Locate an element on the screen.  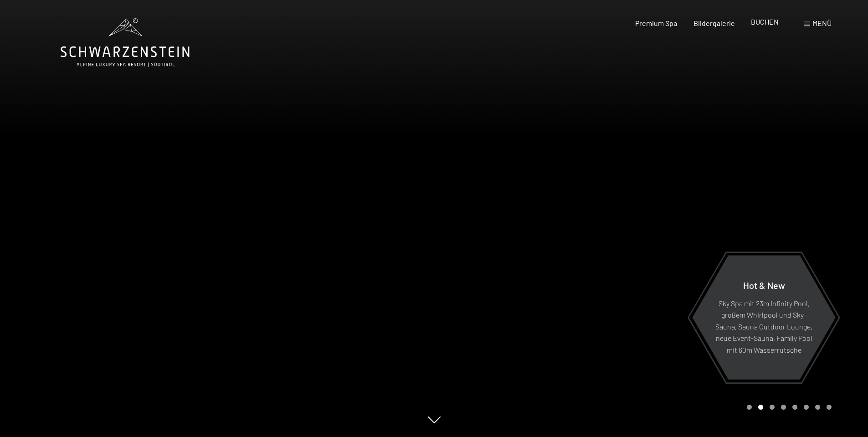
div: Carousel Page 7 is located at coordinates (818, 407).